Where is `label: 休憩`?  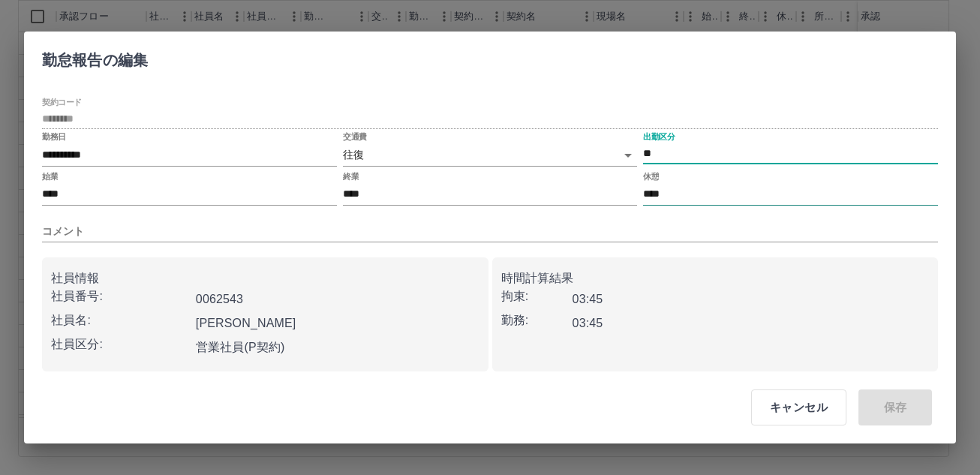 label: 休憩 is located at coordinates (650, 175).